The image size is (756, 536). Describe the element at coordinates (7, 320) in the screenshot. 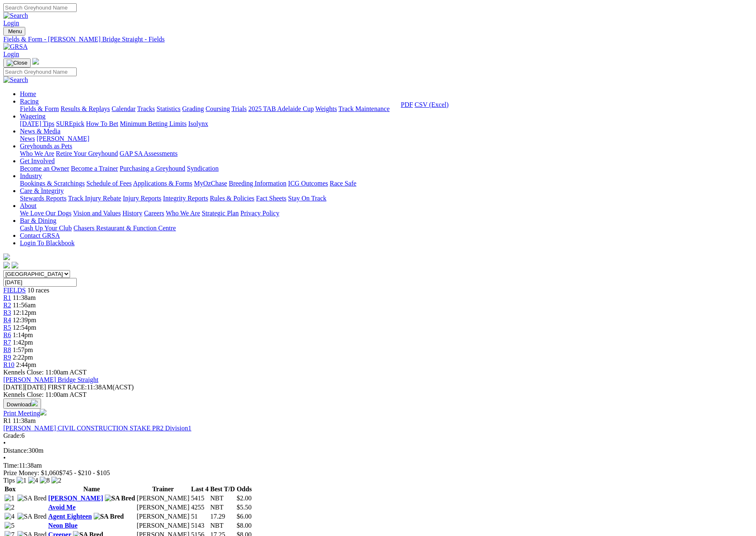

I see `a: R4` at that location.